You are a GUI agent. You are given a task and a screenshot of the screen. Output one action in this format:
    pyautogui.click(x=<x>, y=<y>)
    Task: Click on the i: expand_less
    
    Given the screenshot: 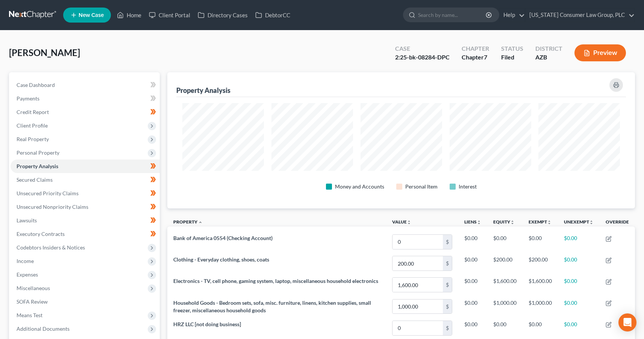 What is the action you would take?
    pyautogui.click(x=200, y=222)
    